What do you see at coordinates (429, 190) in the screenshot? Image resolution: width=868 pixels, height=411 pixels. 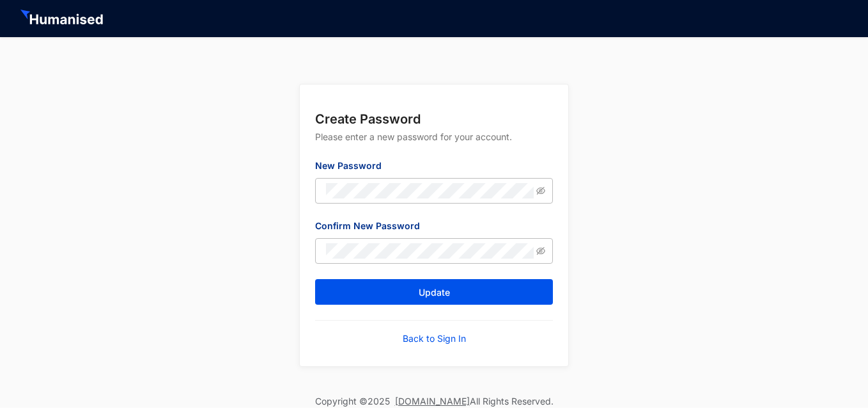 I see `input: New Password` at bounding box center [429, 190].